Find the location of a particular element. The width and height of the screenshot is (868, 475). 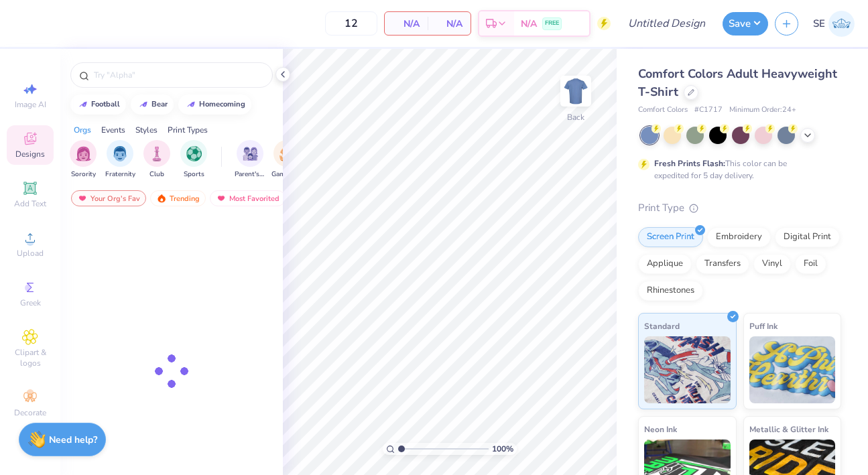

span: Metallic & Glitter Ink is located at coordinates (789, 429).